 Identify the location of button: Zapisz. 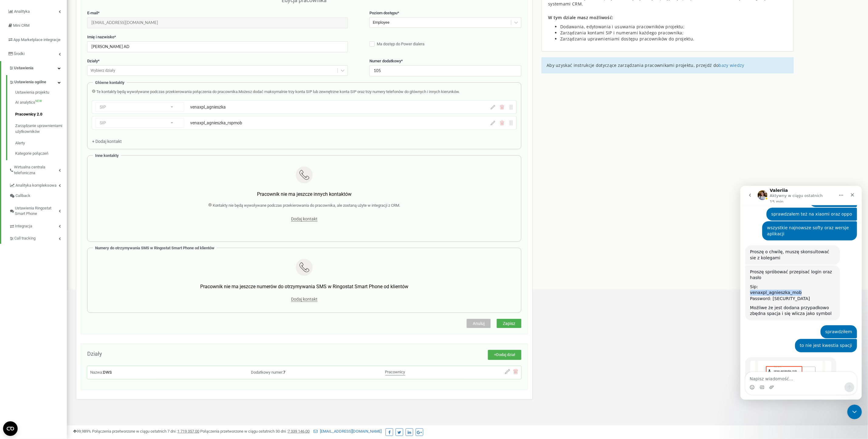
(509, 324).